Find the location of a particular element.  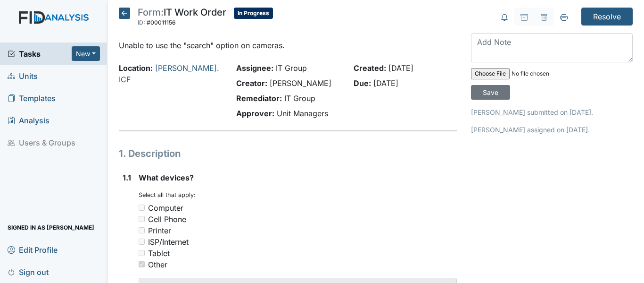

span: Unit Managers is located at coordinates (303, 114).